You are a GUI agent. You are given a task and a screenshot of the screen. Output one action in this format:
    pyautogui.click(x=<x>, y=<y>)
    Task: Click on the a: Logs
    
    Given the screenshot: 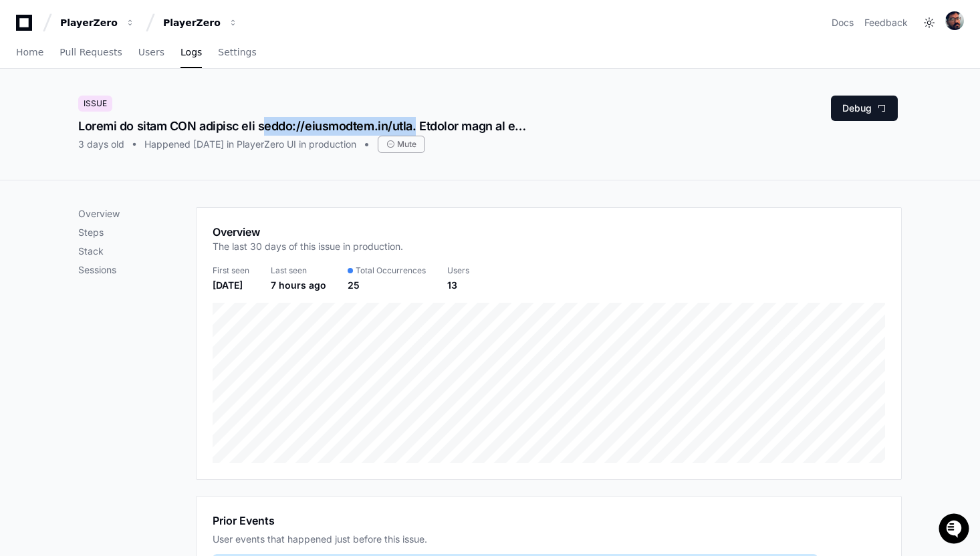 What is the action you would take?
    pyautogui.click(x=191, y=53)
    